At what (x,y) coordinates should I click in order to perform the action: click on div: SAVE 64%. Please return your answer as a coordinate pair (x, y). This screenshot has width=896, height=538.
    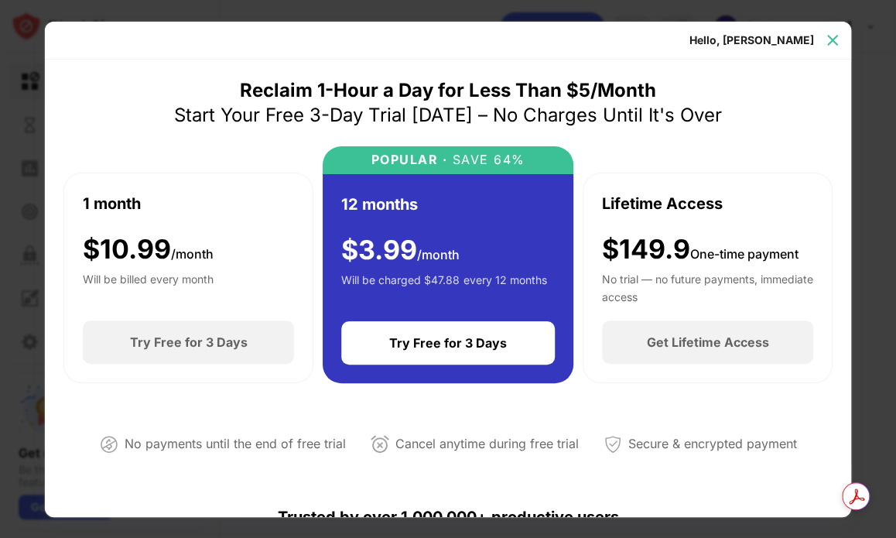
    Looking at the image, I should click on (486, 159).